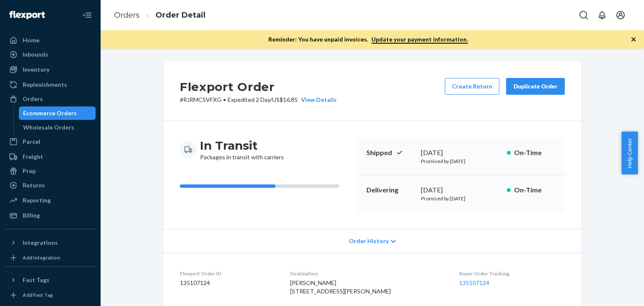 The height and width of the screenshot is (306, 644). I want to click on div: Replenishments, so click(45, 85).